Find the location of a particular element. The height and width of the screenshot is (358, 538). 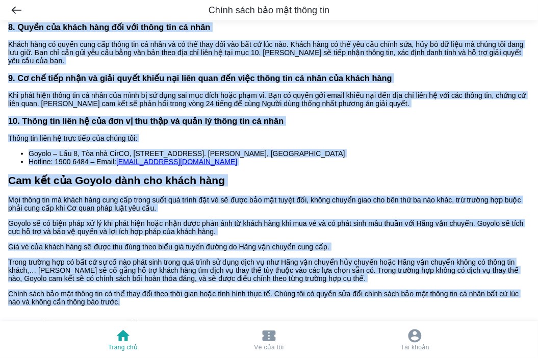

span: Khi phát hiện thông tin cá nhân của mình bị sử dụng sai mục đích hoặc phạm vi. Bạn có quyền gởi e... is located at coordinates (267, 99).